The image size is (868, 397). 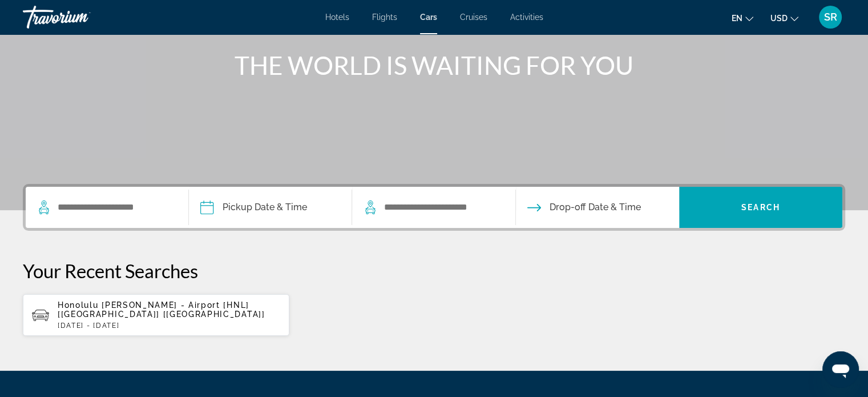 I want to click on a: Cars, so click(x=429, y=17).